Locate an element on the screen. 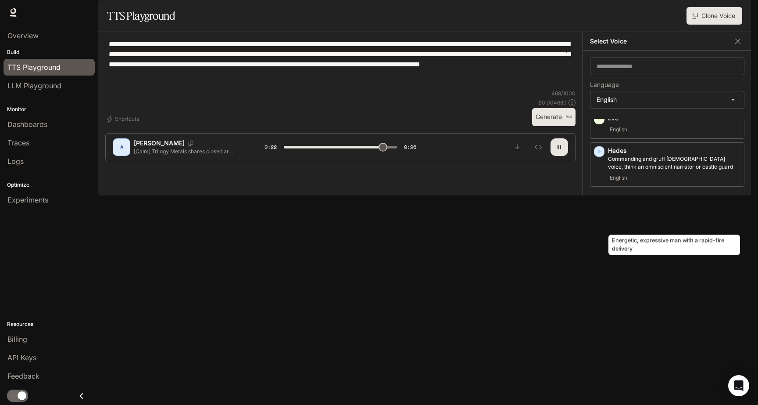 Image resolution: width=758 pixels, height=405 pixels. button: Generate⌘⏎ is located at coordinates (554, 117).